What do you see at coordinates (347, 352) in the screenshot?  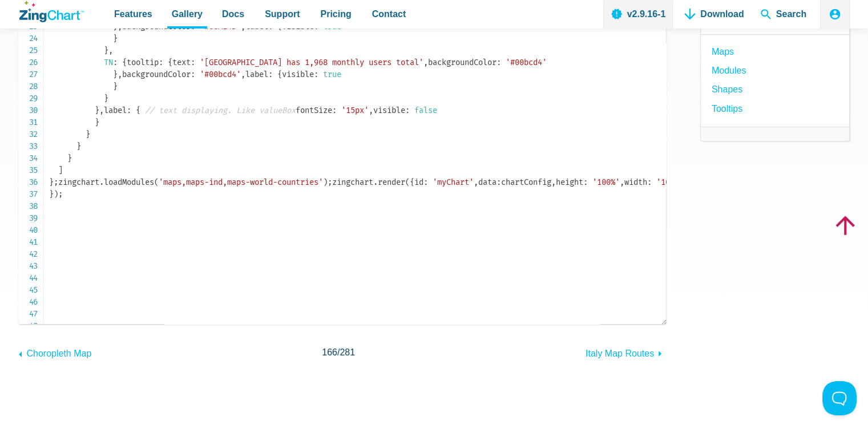 I see `span: 281` at bounding box center [347, 352].